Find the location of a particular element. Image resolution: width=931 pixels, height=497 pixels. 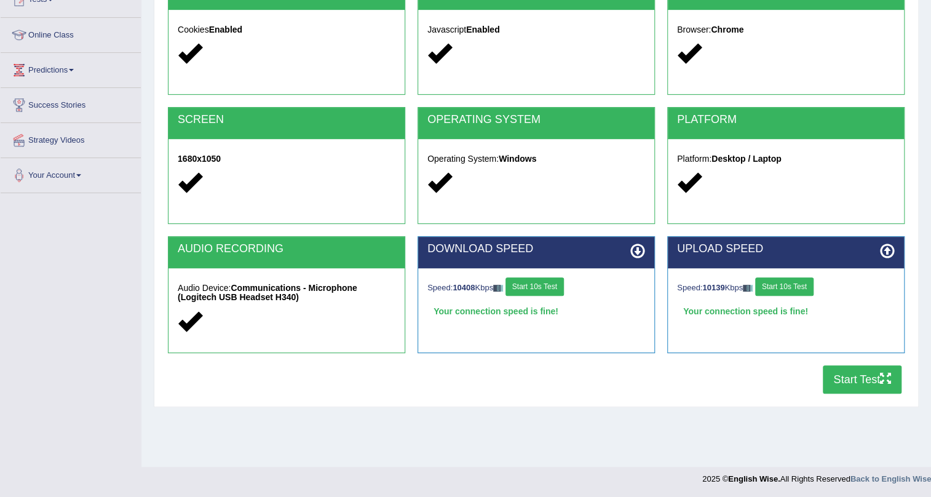

strong: 10408 is located at coordinates (464, 287).